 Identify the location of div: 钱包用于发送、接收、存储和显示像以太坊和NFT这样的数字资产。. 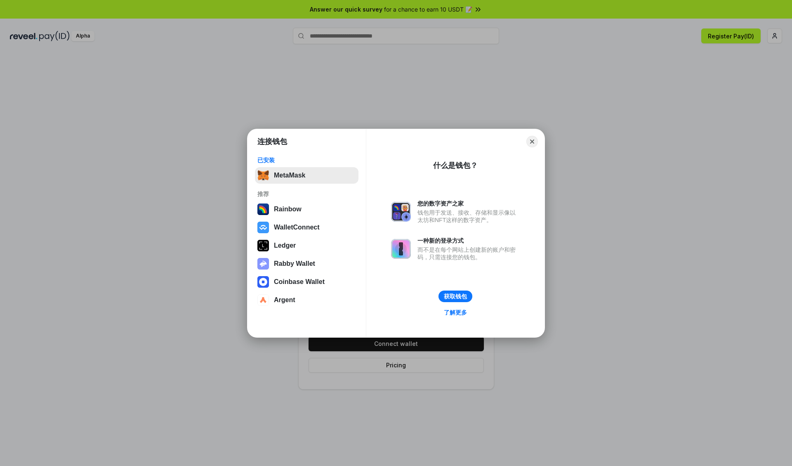
(469, 216).